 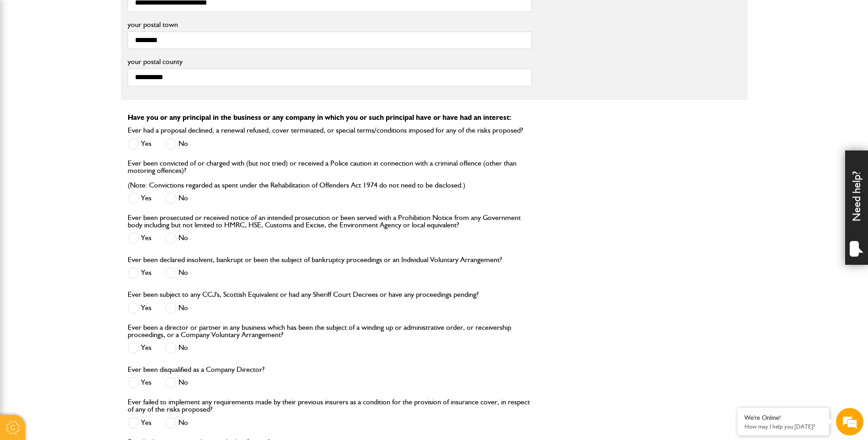 What do you see at coordinates (329, 331) in the screenshot?
I see `label: Ever been a director or partner in any business which has been the subject of a winding up or adm...` at bounding box center [329, 331].